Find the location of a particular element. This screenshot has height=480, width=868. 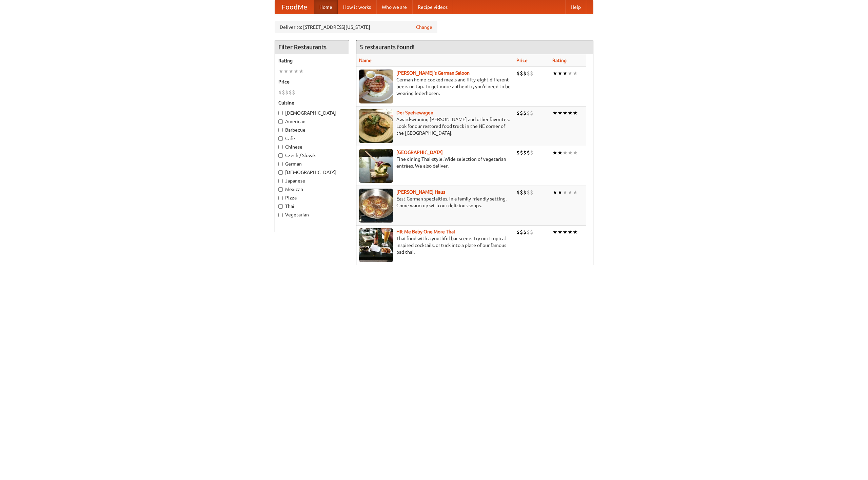

b: Der Speisewagen is located at coordinates (415, 113).